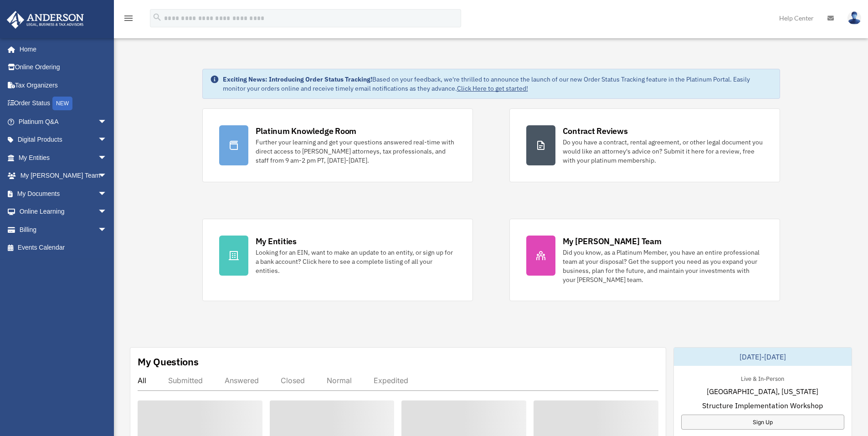 The height and width of the screenshot is (436, 868). What do you see at coordinates (63, 103) in the screenshot?
I see `a: Order StatusNEW` at bounding box center [63, 103].